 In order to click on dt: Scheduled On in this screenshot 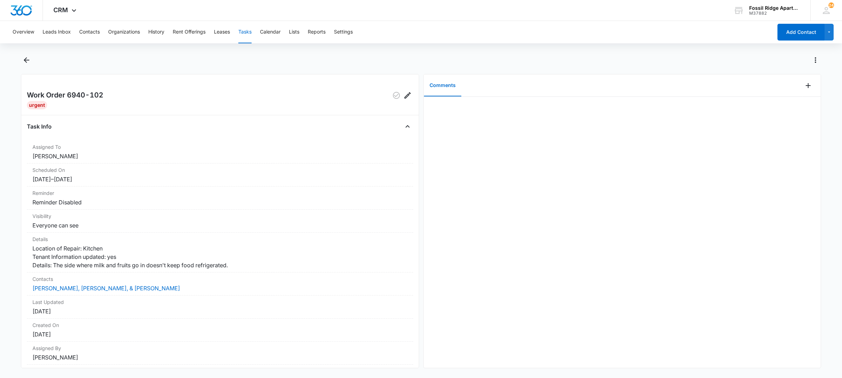, I will do `click(220, 170)`.